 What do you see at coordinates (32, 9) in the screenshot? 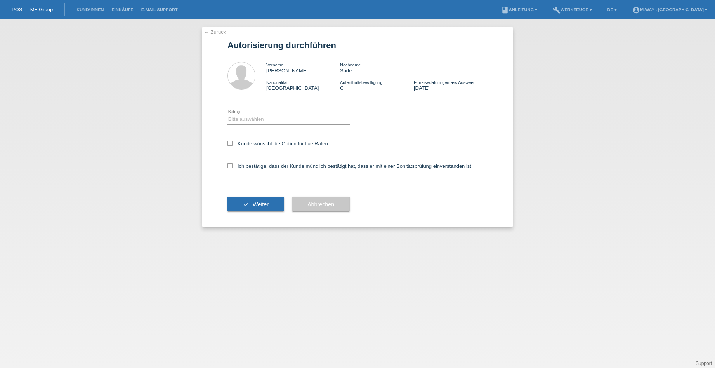
I see `a: POS — MF Group` at bounding box center [32, 9].